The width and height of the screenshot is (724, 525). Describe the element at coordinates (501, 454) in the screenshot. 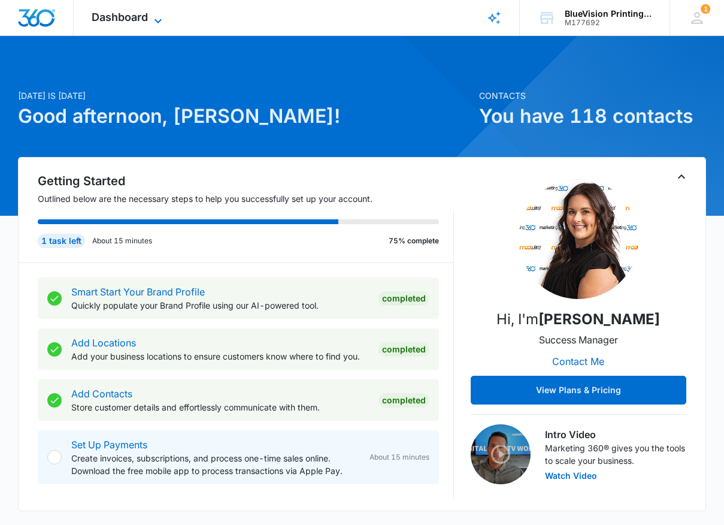

I see `img: Intro Video` at that location.